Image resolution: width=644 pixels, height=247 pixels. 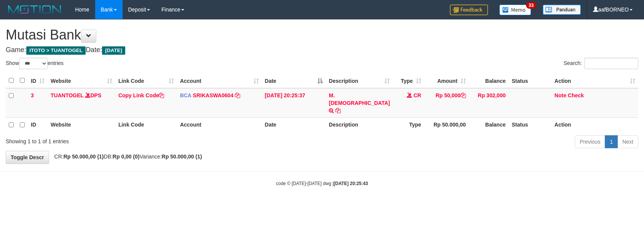 What do you see at coordinates (409, 125) in the screenshot?
I see `th: Type` at bounding box center [409, 125].